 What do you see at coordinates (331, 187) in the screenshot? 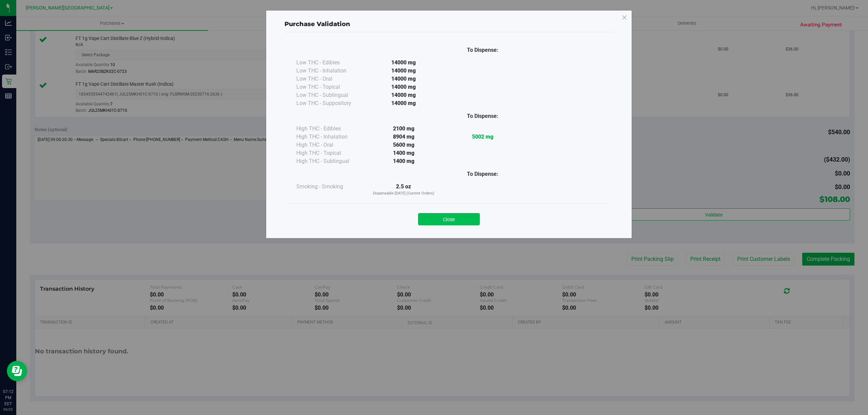
I see `div: Smoking - Smoking` at bounding box center [331, 187].